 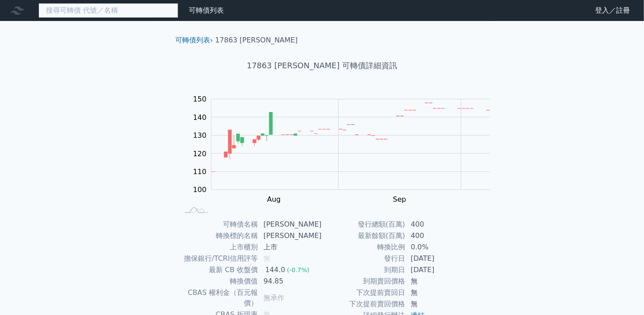 I want to click on g: Chart, so click(x=346, y=149).